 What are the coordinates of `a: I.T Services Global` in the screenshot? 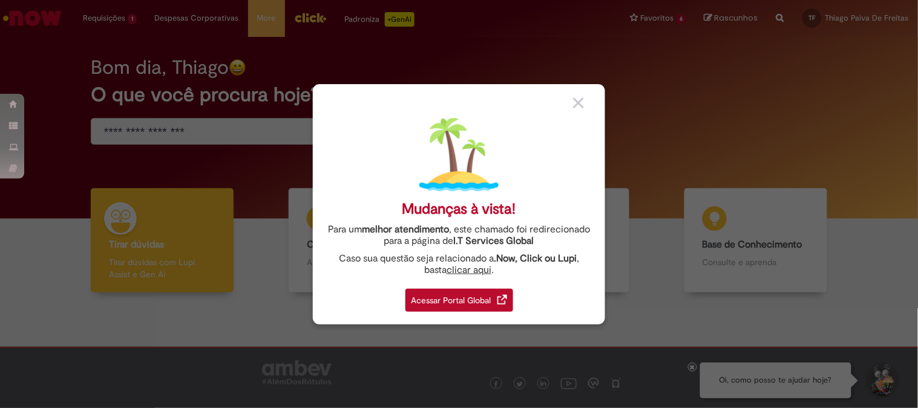 It's located at (494, 237).